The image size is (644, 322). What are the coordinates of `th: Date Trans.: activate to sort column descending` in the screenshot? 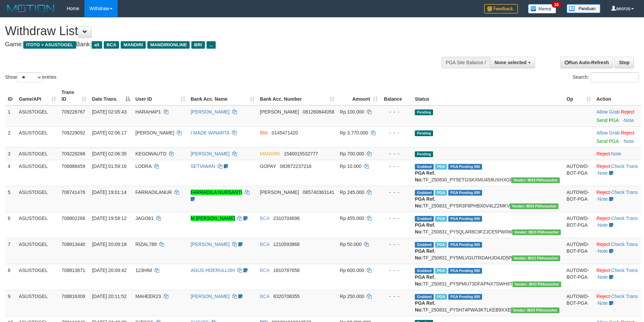 It's located at (111, 96).